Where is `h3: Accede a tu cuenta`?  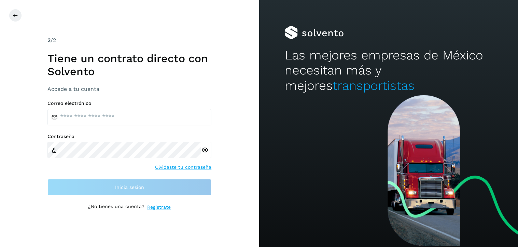 h3: Accede a tu cuenta is located at coordinates (129, 89).